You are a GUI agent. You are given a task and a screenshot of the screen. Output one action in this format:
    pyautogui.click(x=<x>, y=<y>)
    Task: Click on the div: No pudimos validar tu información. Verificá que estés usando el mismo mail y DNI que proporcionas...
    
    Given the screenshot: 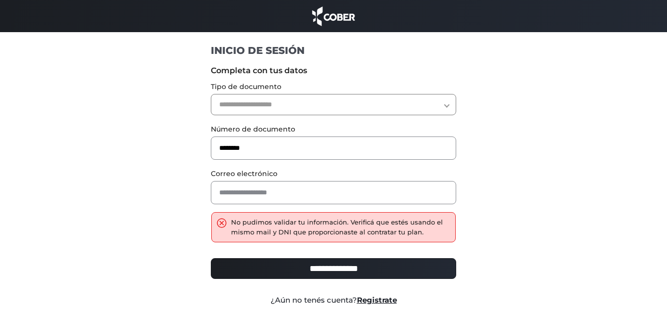 What is the action you would take?
    pyautogui.click(x=341, y=227)
    